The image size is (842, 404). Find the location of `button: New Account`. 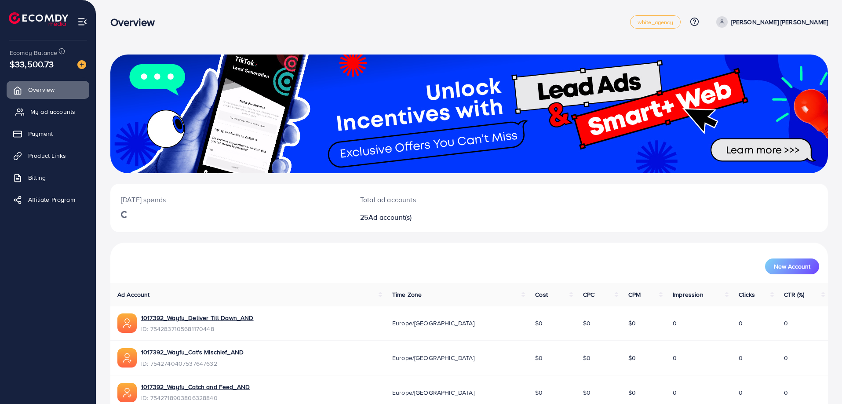

button: New Account is located at coordinates (792, 266).